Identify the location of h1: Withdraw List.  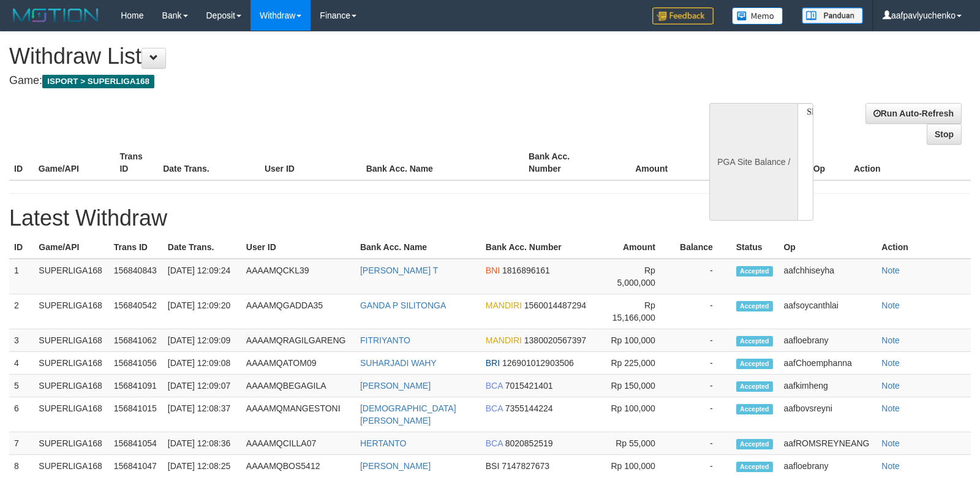
(326, 57).